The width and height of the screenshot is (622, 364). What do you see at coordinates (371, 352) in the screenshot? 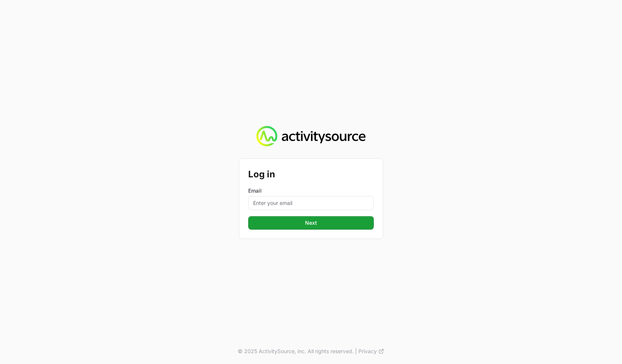
I see `a: Privacy` at bounding box center [371, 352].